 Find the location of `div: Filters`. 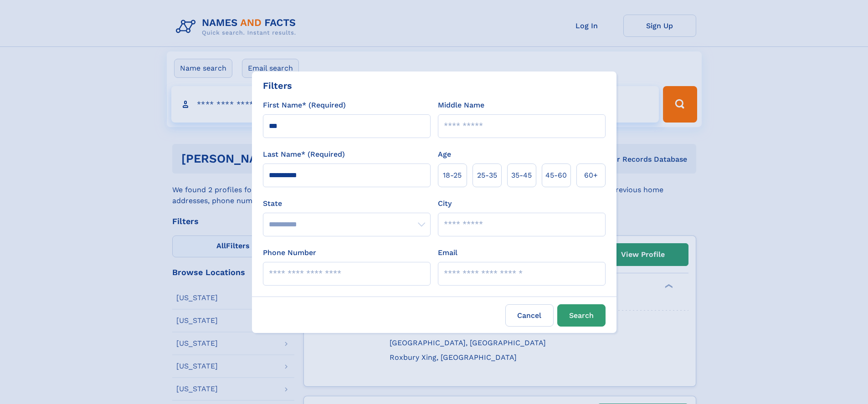

div: Filters is located at coordinates (277, 86).